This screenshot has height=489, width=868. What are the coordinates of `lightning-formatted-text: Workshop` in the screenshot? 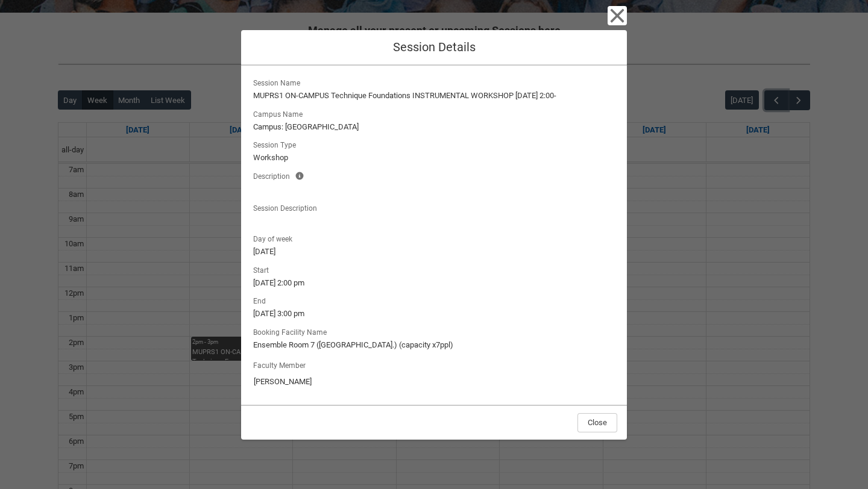 It's located at (434, 158).